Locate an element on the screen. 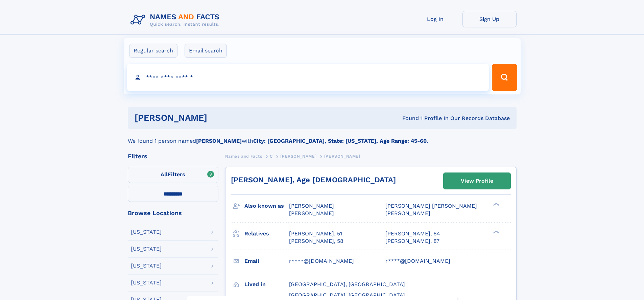  label: Email search is located at coordinates (206, 51).